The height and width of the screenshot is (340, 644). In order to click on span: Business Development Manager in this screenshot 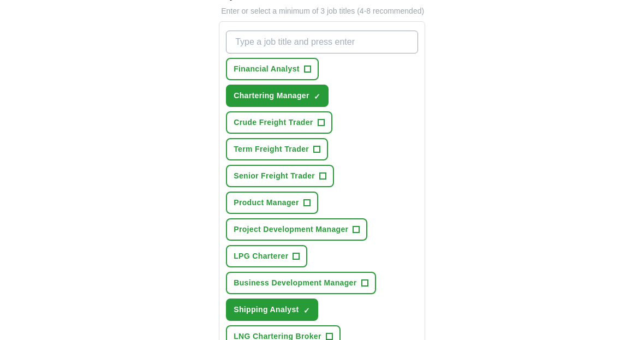, I will do `click(295, 282)`.